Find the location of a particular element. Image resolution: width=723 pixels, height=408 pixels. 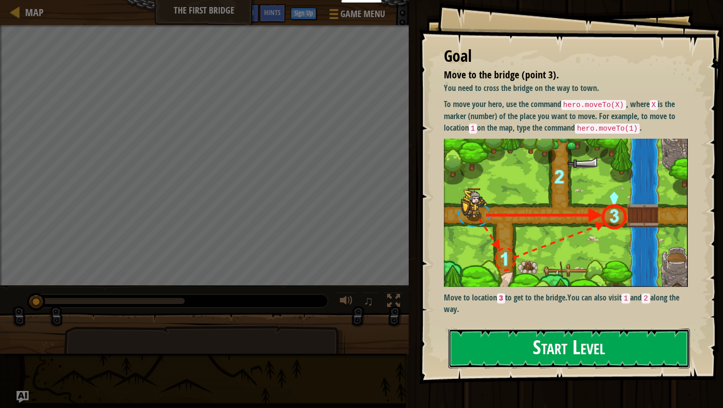

button: Sign Up is located at coordinates (303, 14).